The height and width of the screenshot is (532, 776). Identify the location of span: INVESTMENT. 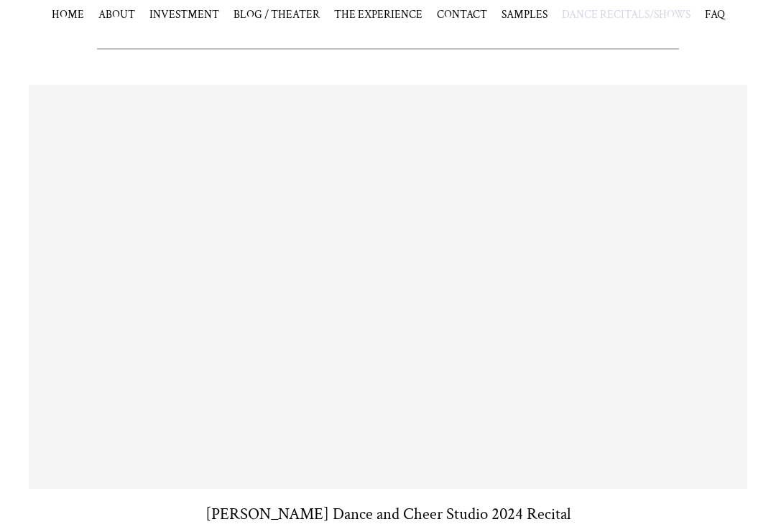
(184, 15).